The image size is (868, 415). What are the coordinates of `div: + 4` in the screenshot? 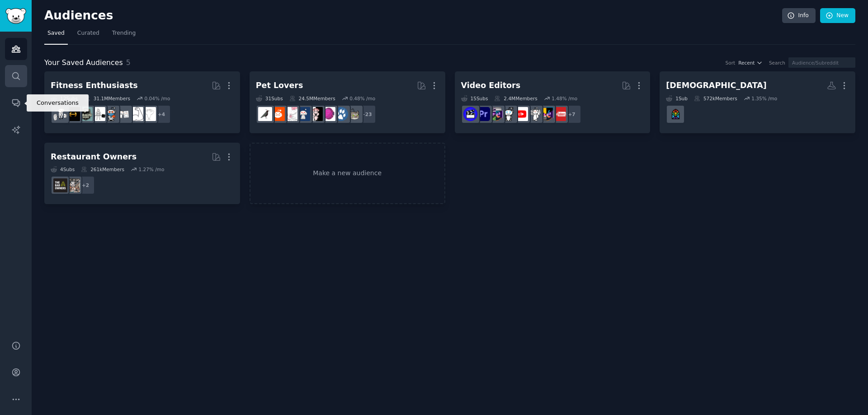 It's located at (162, 114).